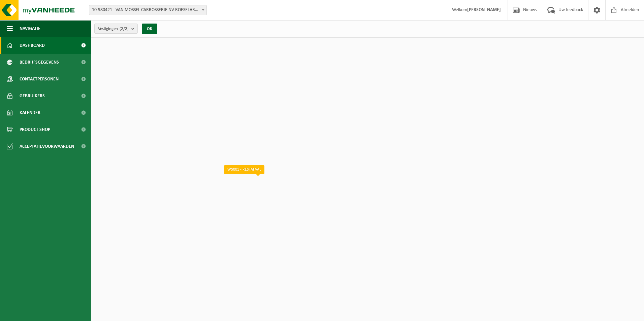 This screenshot has height=321, width=644. I want to click on span: Bedrijfsgegevens, so click(39, 63).